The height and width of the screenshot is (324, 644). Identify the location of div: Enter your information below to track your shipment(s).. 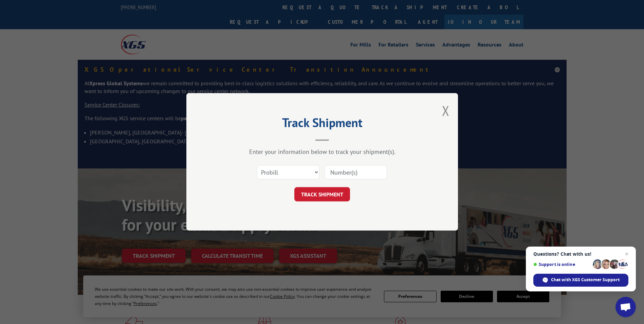
(322, 152).